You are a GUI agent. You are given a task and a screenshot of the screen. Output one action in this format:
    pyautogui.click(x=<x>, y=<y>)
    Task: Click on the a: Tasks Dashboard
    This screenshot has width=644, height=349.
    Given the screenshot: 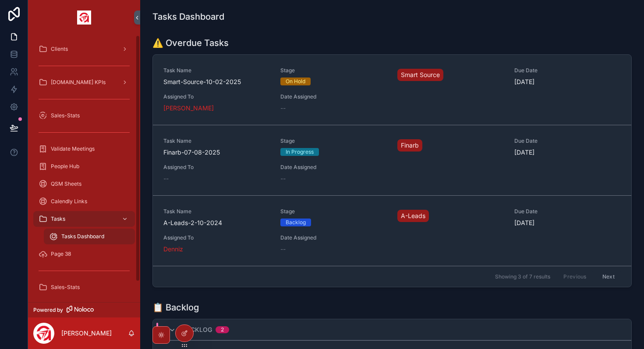 What is the action you would take?
    pyautogui.click(x=89, y=236)
    